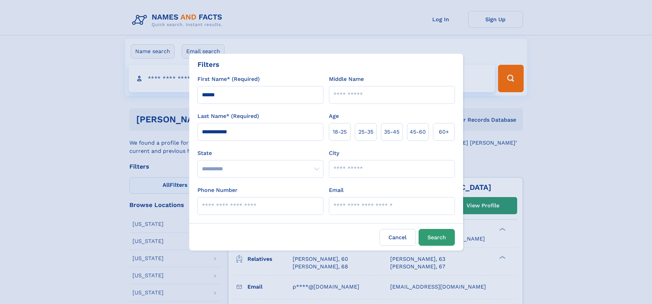  I want to click on div: Filters, so click(208, 64).